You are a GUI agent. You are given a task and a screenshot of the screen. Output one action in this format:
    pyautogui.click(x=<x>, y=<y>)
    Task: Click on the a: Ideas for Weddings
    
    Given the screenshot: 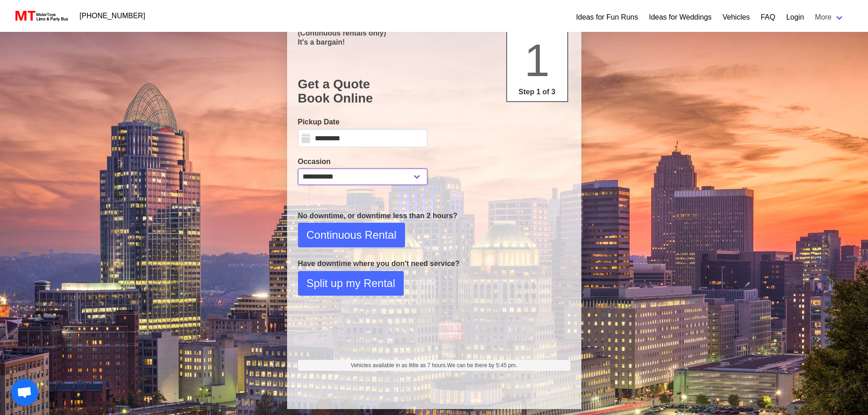 What is the action you would take?
    pyautogui.click(x=681, y=18)
    